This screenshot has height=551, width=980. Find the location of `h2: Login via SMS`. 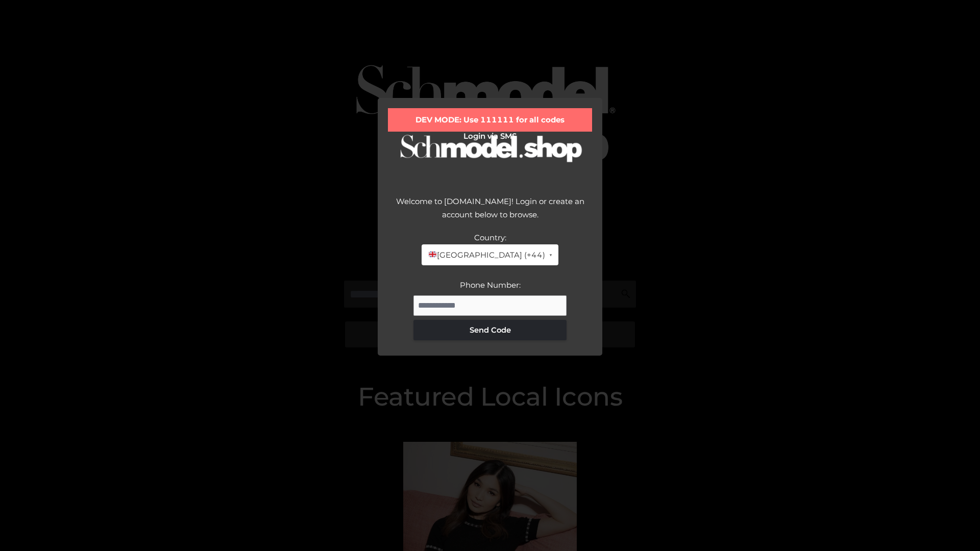

h2: Login via SMS is located at coordinates (490, 136).